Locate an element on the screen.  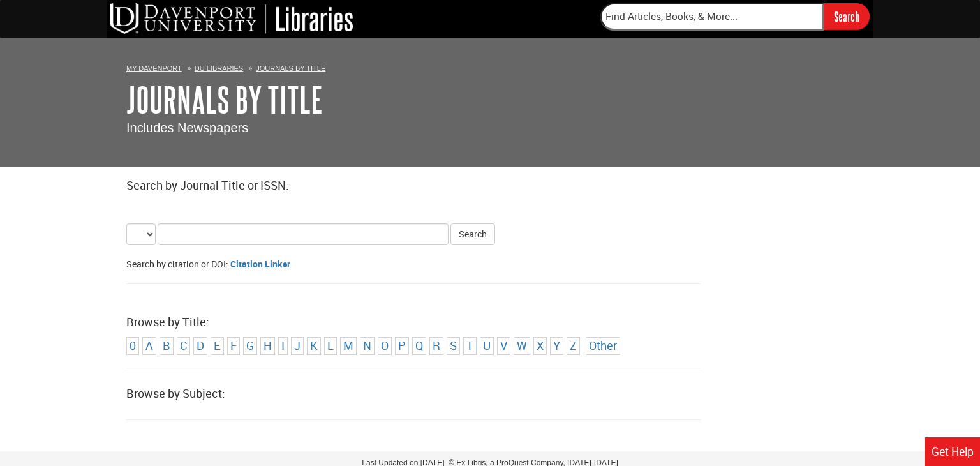
a: Browse by U is located at coordinates (486, 346).